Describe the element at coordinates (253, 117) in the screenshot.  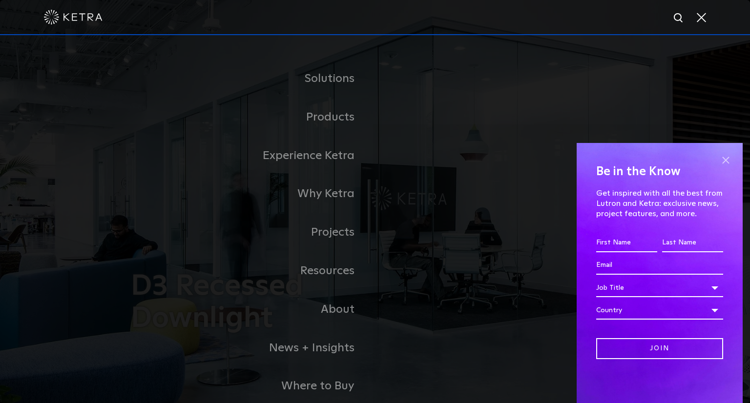
I see `a: Products` at that location.